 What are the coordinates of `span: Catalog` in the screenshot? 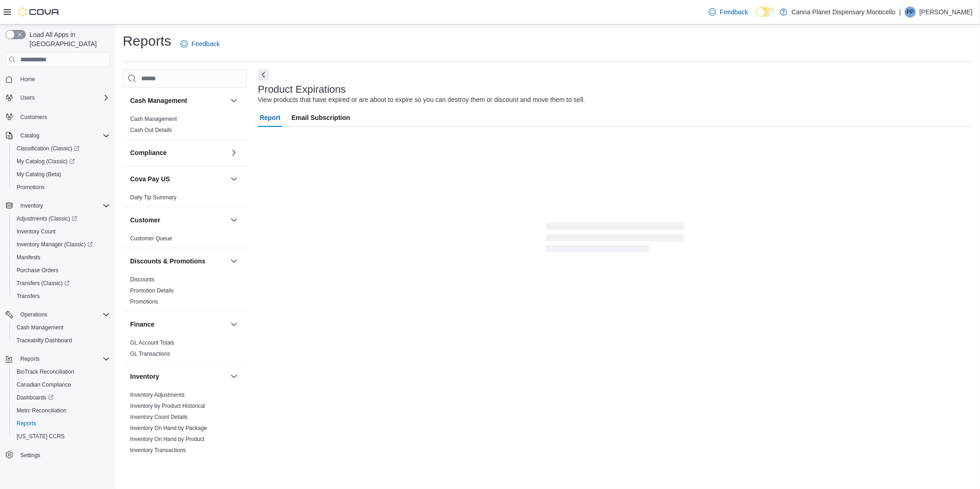 It's located at (30, 135).